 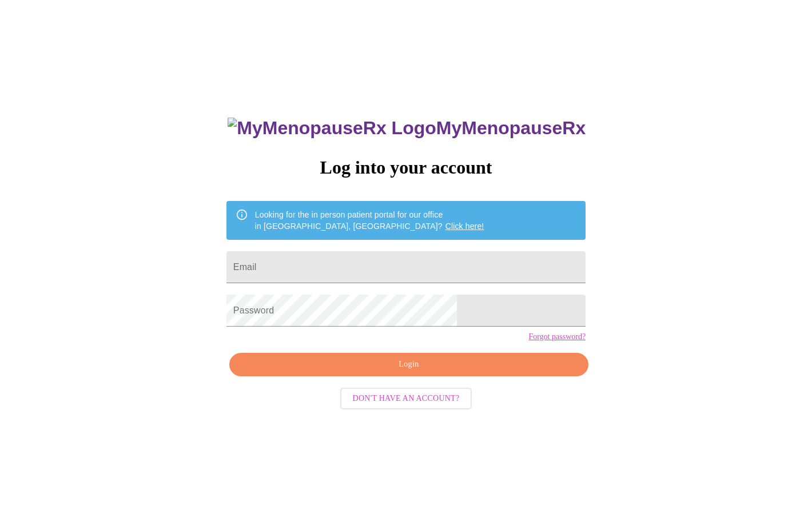 I want to click on span: Login, so click(x=408, y=364).